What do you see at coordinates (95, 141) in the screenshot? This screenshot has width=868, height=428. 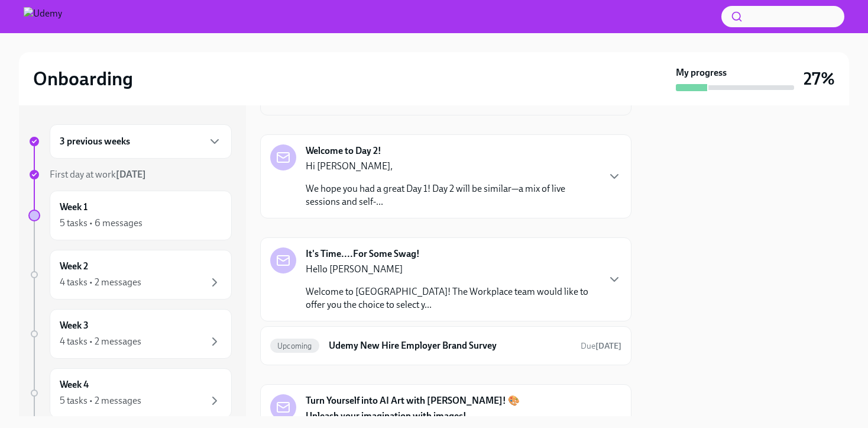 I see `h6: 3 previous weeks` at bounding box center [95, 141].